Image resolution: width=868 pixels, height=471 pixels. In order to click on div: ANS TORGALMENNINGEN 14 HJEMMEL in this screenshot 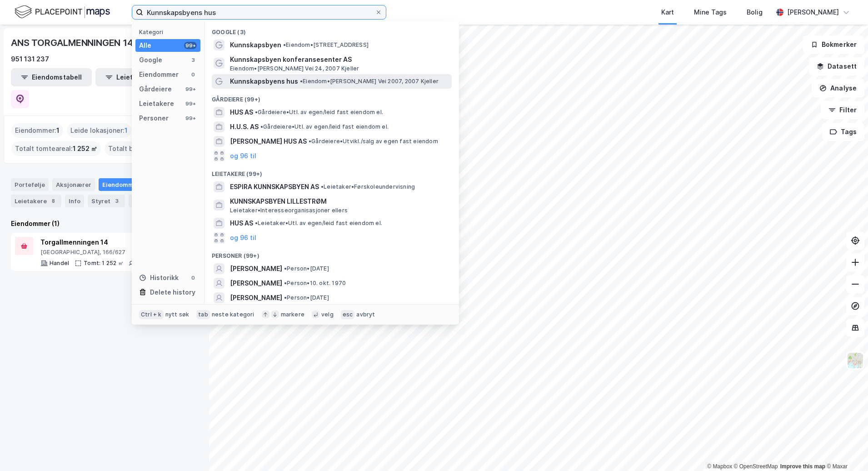, I will do `click(94, 42)`.